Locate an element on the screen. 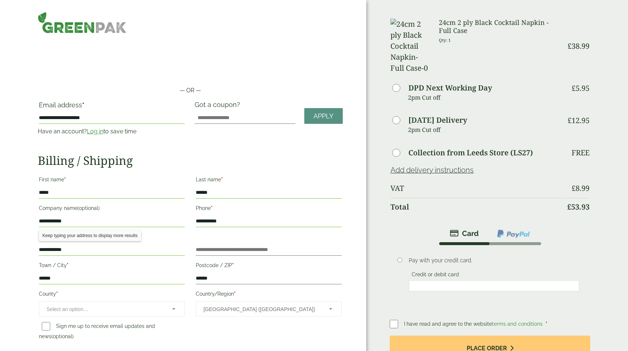  a: Apply is located at coordinates (323, 116).